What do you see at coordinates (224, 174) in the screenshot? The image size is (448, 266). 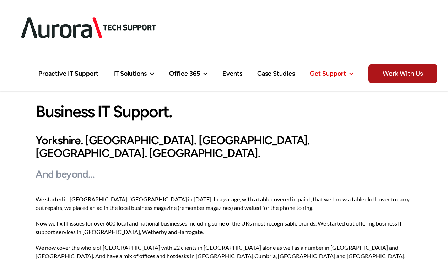 I see `h3: And beyond…` at bounding box center [224, 174].